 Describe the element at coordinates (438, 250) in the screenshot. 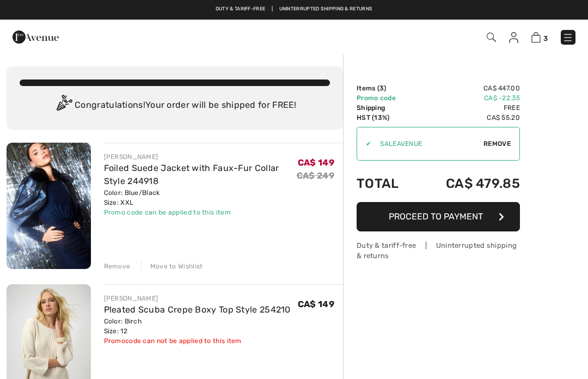

I see `div: Duty & tariff-free | Uninterrupted shipping & returns` at that location.